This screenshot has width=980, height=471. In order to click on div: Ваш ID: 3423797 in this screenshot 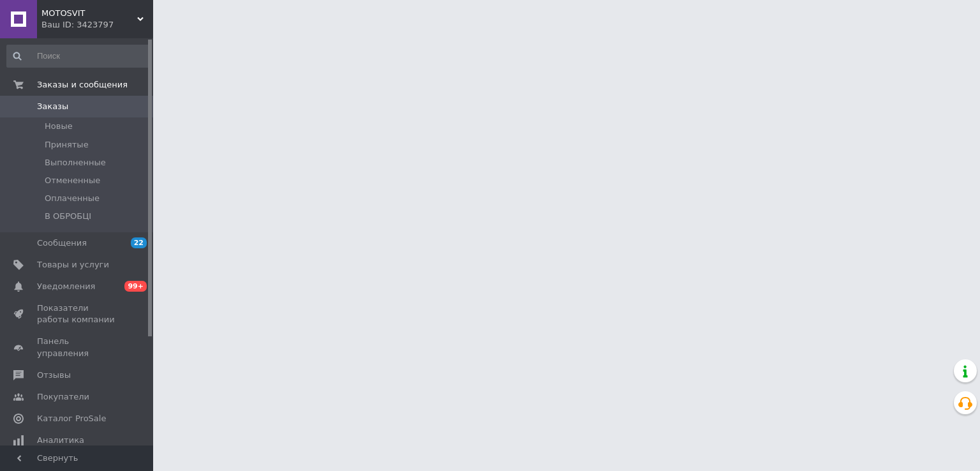, I will do `click(97, 25)`.